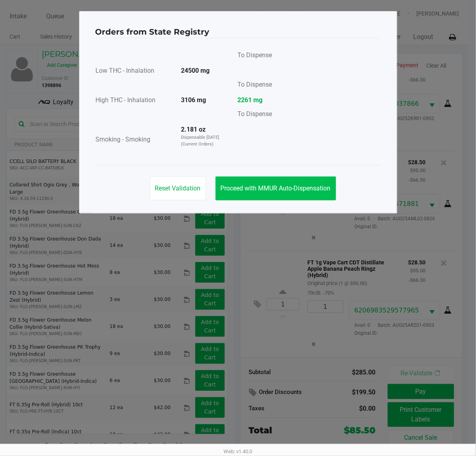  I want to click on span: Proceed with MMUR Auto-Dispensation, so click(276, 188).